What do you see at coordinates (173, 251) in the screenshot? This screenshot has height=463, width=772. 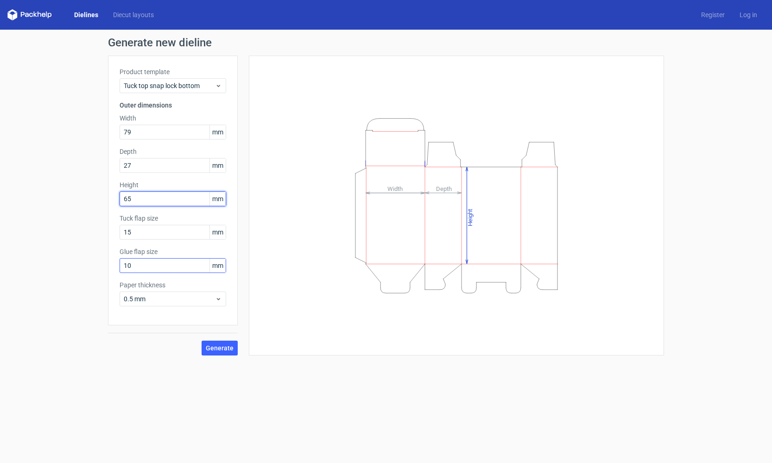 I see `label: Glue flap size` at bounding box center [173, 251].